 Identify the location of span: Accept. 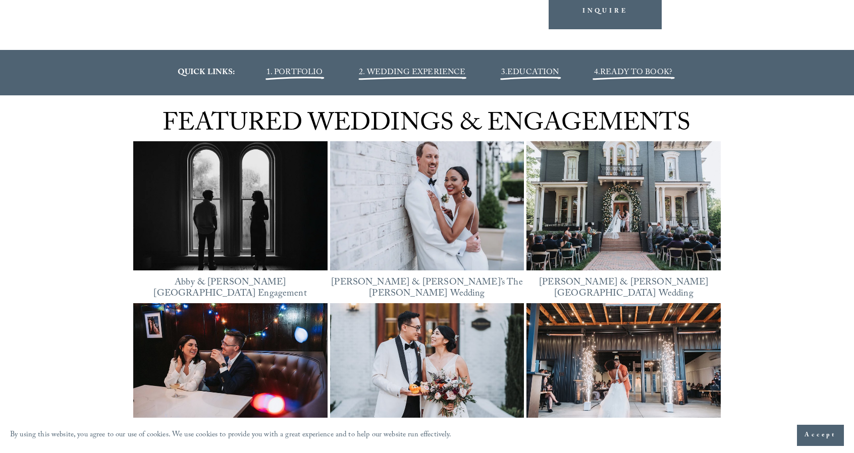
(821, 436).